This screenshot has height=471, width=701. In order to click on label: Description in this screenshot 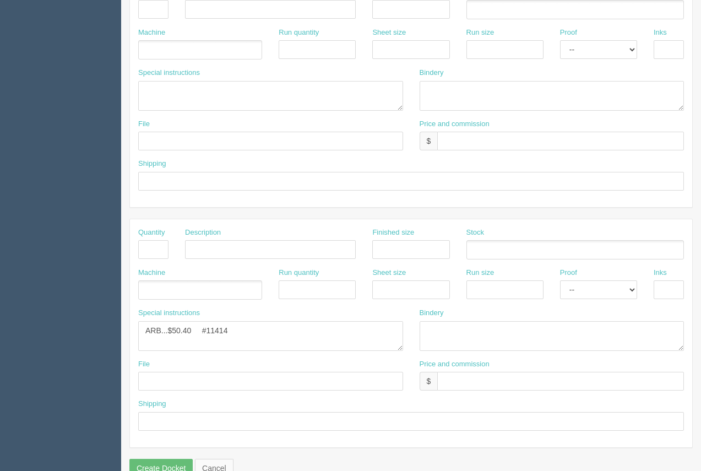, I will do `click(203, 233)`.